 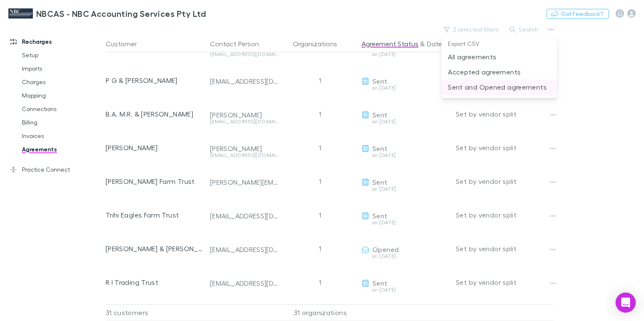 What do you see at coordinates (499, 72) in the screenshot?
I see `li: Accepted agreements` at bounding box center [499, 72].